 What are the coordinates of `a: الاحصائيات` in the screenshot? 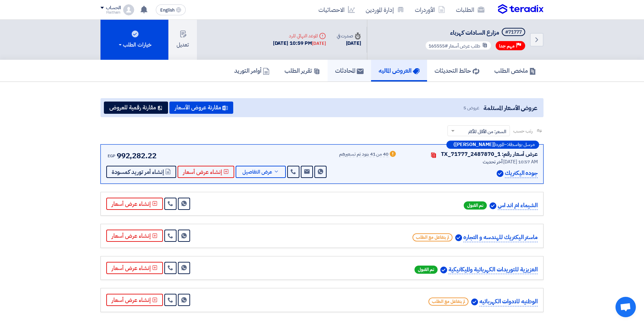 It's located at (336, 9).